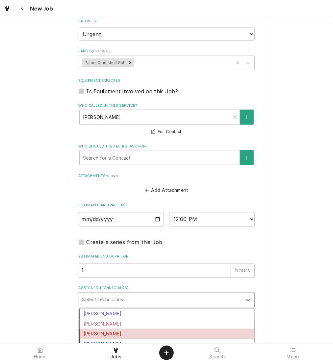 The height and width of the screenshot is (362, 333). Describe the element at coordinates (166, 106) in the screenshot. I see `label: Who called in this service?` at that location.